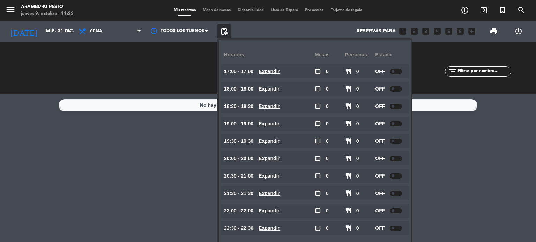  I want to click on i: add_circle_outline, so click(464, 10).